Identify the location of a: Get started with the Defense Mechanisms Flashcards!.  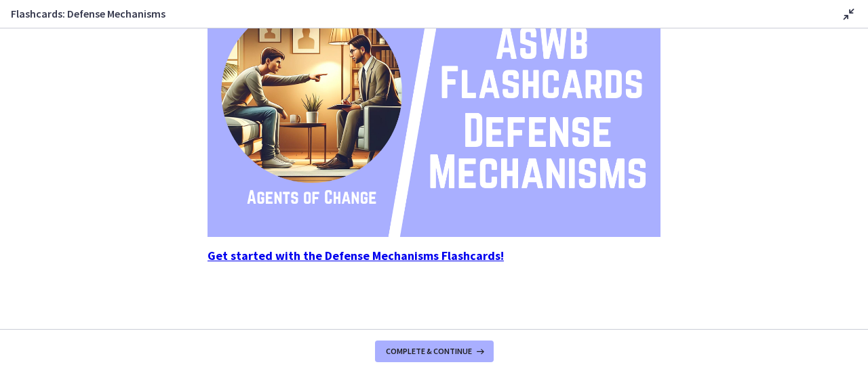
(355, 256).